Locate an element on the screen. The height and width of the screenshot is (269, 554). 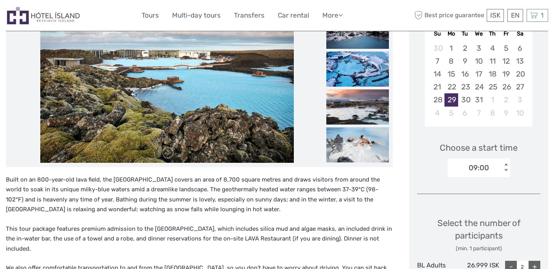
div: (min. 1 participant) is located at coordinates (478, 249).